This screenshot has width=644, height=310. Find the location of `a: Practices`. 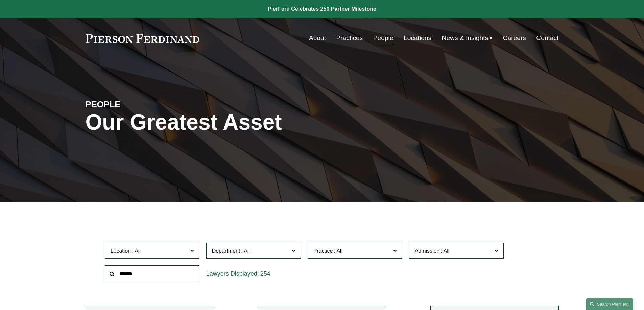

a: Practices is located at coordinates (349, 38).